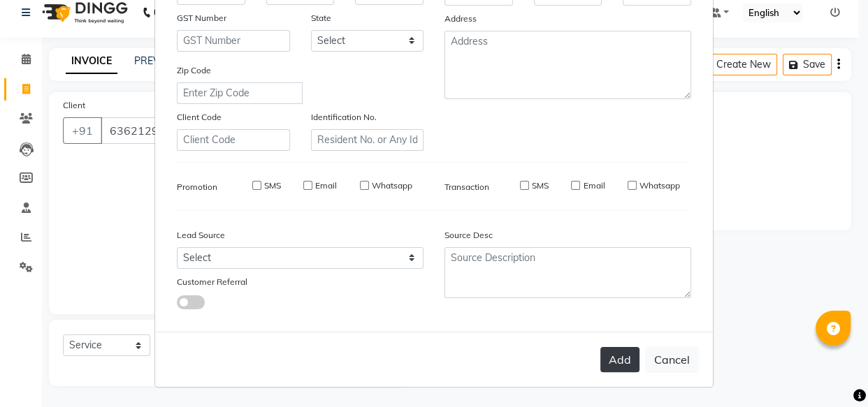  What do you see at coordinates (193, 71) in the screenshot?
I see `label: Zip Code` at bounding box center [193, 71].